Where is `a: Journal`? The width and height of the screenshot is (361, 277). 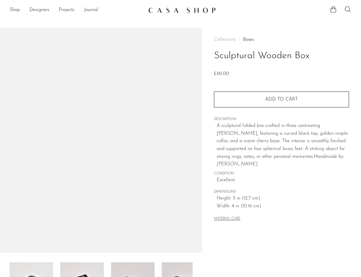 a: Journal is located at coordinates (91, 10).